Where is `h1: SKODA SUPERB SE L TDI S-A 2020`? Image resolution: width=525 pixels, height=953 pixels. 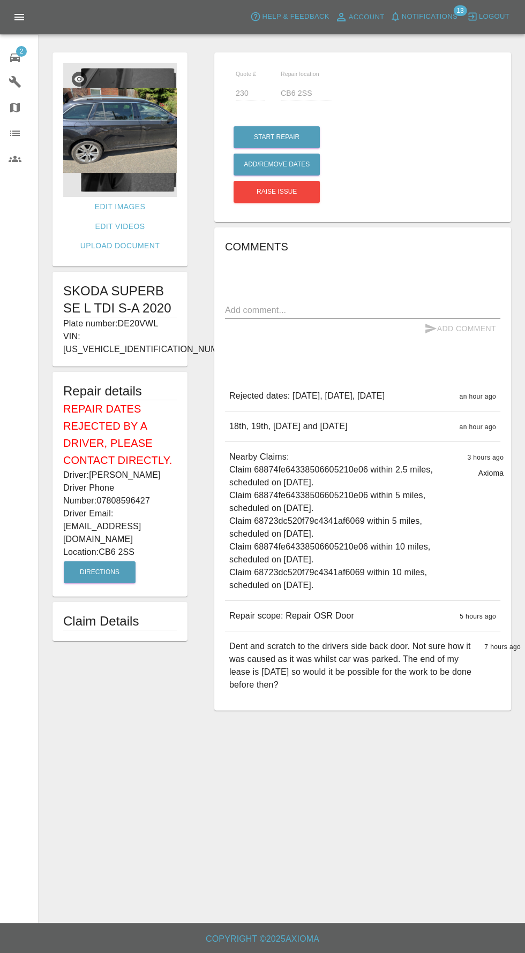 h1: SKODA SUPERB SE L TDI S-A 2020 is located at coordinates (120, 300).